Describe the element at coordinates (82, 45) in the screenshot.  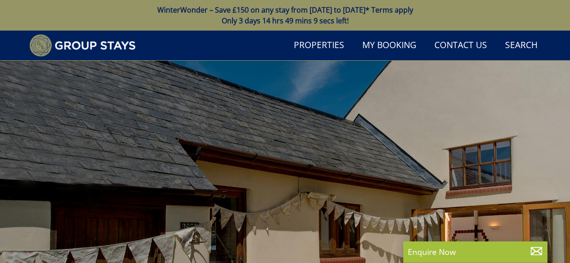
I see `img: Group Stays` at that location.